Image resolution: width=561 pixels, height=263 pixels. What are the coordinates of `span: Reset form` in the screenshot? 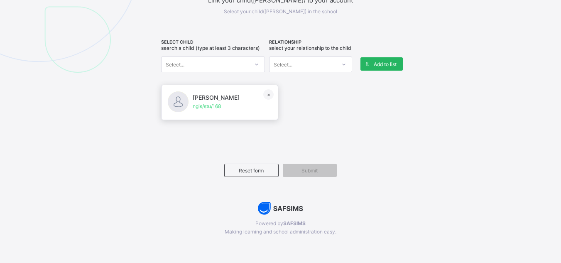 It's located at (251, 170).